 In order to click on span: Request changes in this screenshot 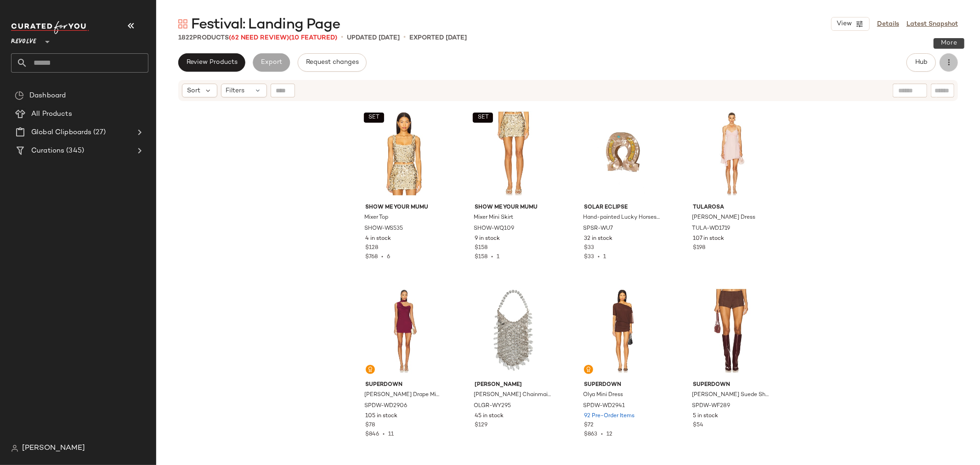, I will do `click(332, 62)`.